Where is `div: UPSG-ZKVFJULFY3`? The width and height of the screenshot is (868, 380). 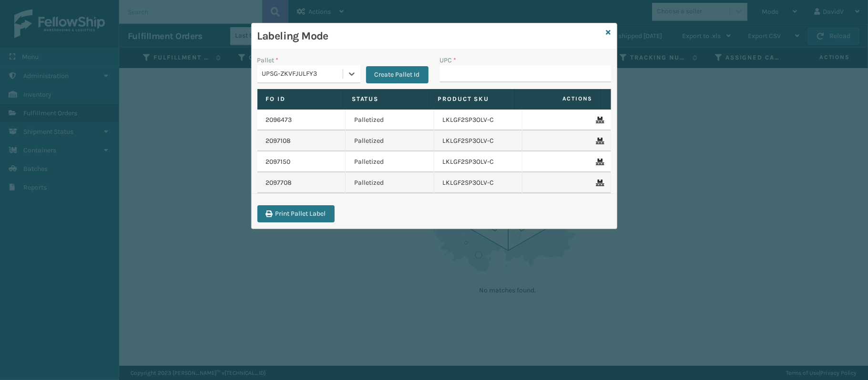
div: UPSG-ZKVFJULFY3 is located at coordinates (303, 74).